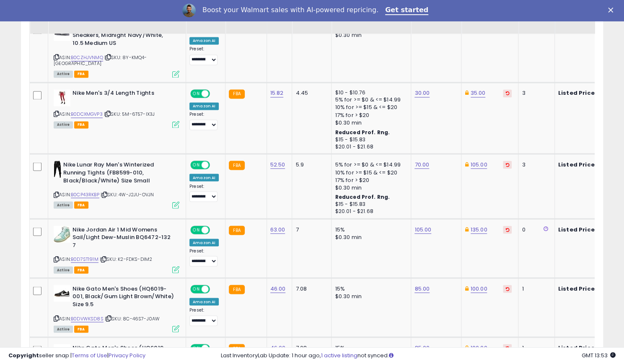 This screenshot has height=364, width=624. What do you see at coordinates (479, 229) in the screenshot?
I see `a: 135.00` at bounding box center [479, 229].